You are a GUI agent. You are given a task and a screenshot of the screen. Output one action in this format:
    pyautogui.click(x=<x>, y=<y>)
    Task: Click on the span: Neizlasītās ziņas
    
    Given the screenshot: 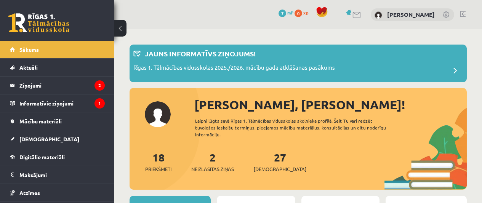 What is the action you would take?
    pyautogui.click(x=213, y=169)
    